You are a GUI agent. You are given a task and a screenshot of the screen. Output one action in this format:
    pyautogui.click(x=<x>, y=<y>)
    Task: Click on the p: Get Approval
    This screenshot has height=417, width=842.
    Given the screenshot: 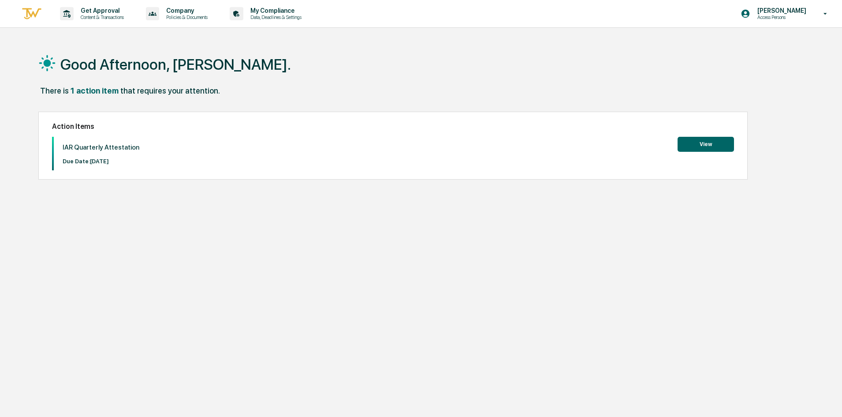 What is the action you would take?
    pyautogui.click(x=101, y=11)
    